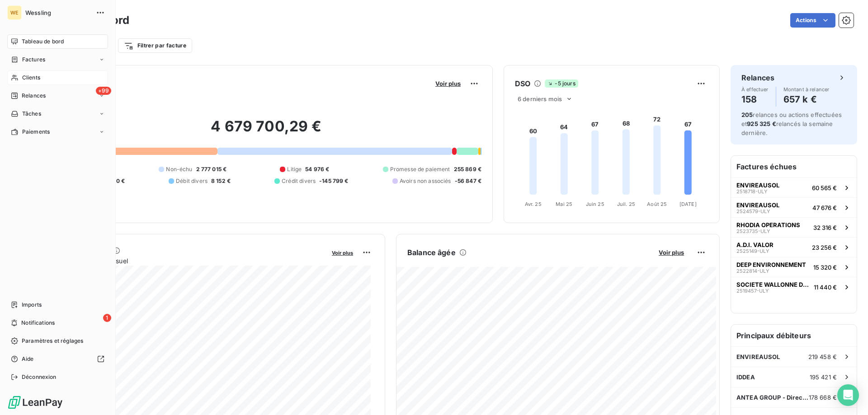 This screenshot has height=415, width=868. Describe the element at coordinates (298, 181) in the screenshot. I see `span: Crédit divers` at that location.